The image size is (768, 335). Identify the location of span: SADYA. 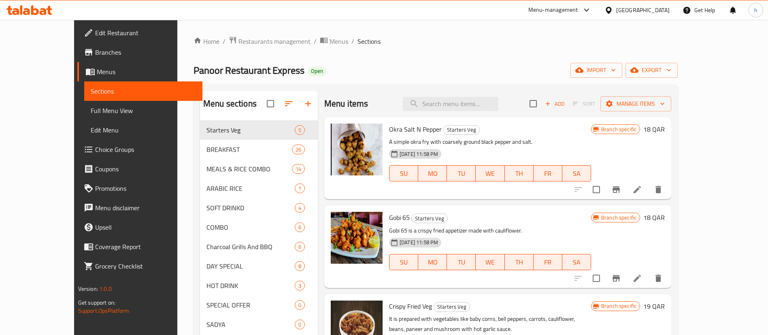
(251, 324).